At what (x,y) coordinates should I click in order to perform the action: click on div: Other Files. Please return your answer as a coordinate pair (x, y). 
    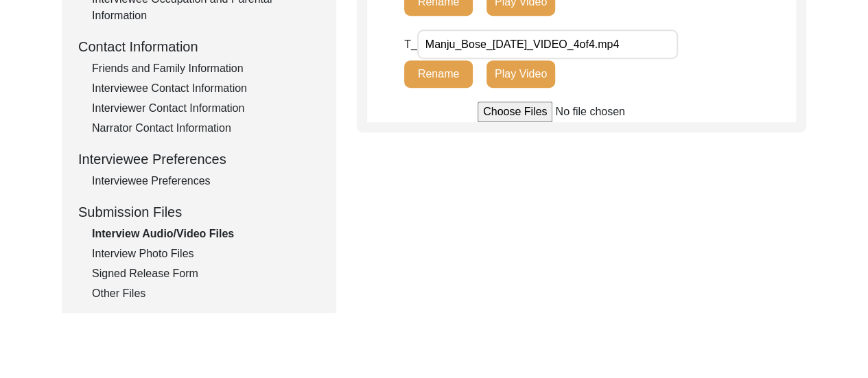
    Looking at the image, I should click on (206, 293).